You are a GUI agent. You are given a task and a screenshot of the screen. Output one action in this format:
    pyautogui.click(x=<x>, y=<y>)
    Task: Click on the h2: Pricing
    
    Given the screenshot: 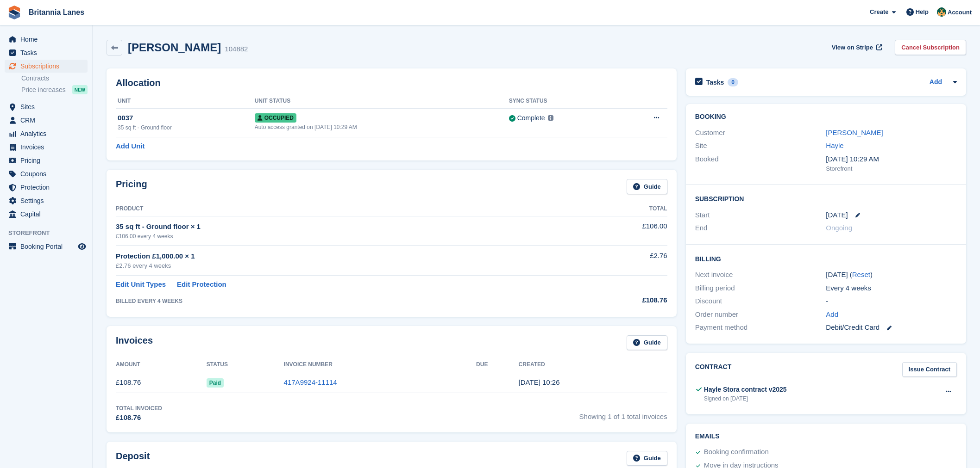 What is the action you would take?
    pyautogui.click(x=132, y=186)
    